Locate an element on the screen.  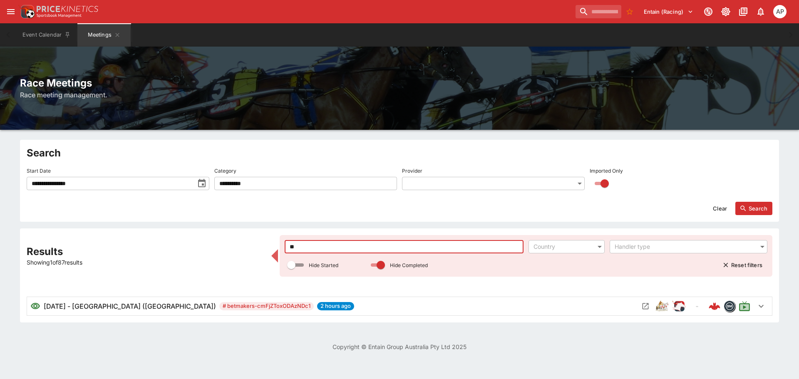
button: toggle date time picker is located at coordinates (202, 184).